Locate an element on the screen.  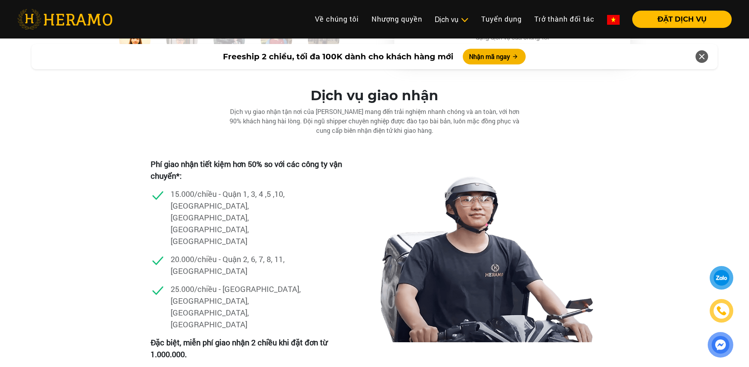
button: ĐẶT DỊCH VỤ is located at coordinates (681, 19).